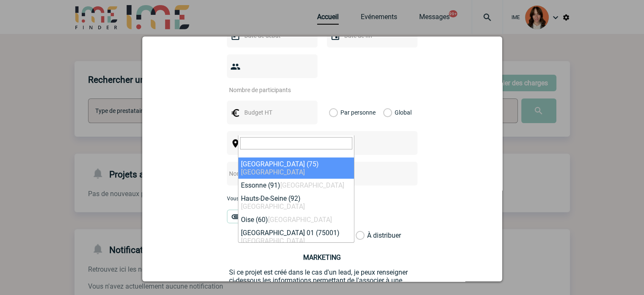  I want to click on label: Global, so click(386, 113).